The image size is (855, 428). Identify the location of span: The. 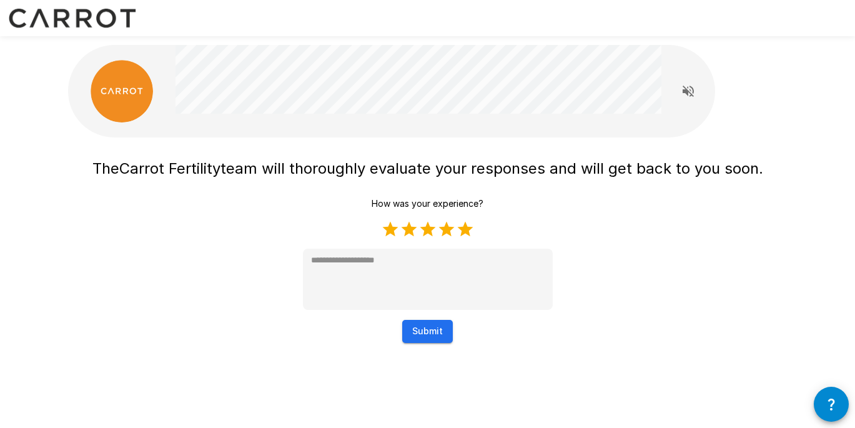
(106, 168).